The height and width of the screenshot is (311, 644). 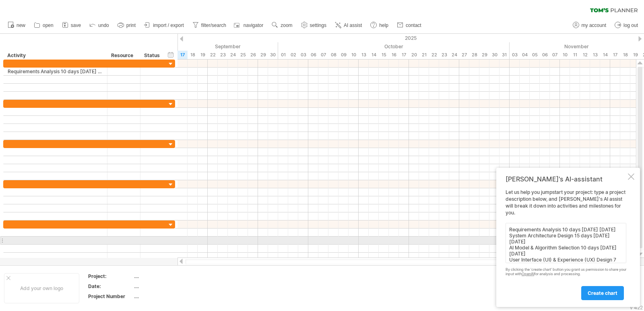 What do you see at coordinates (515, 55) in the screenshot?
I see `div: Monday, 3 November 2025` at bounding box center [515, 55].